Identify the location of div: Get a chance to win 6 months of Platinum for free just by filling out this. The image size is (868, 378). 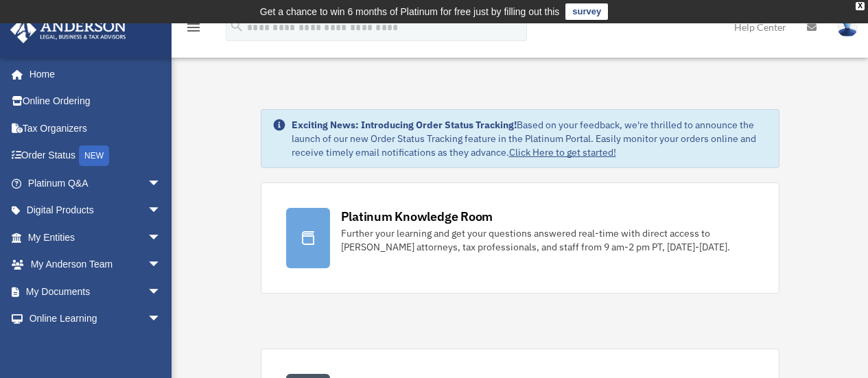
(409, 11).